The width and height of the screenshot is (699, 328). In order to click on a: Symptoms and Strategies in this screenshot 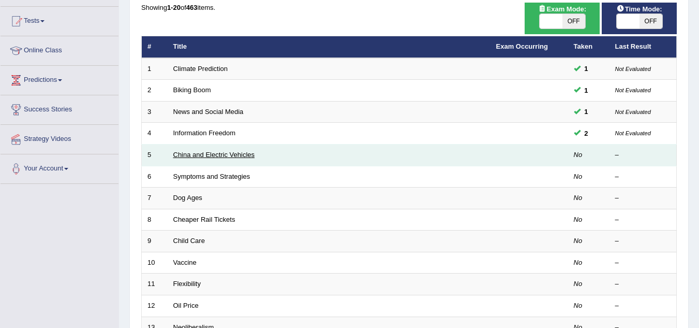, I will do `click(212, 176)`.